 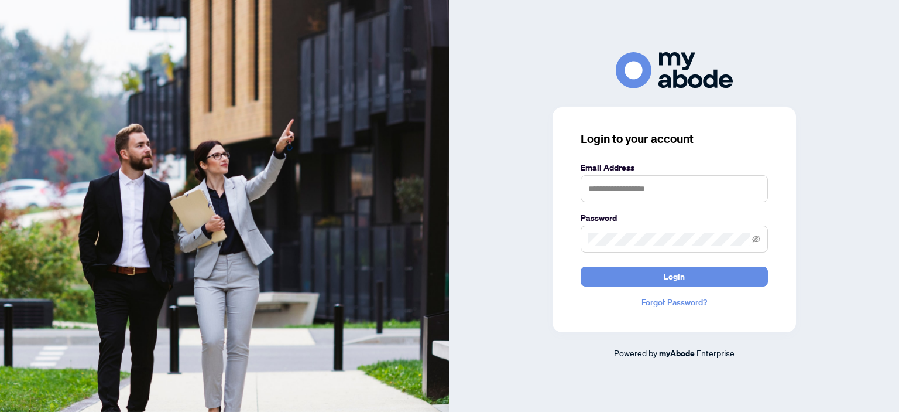 I want to click on a: myAbode, so click(x=677, y=353).